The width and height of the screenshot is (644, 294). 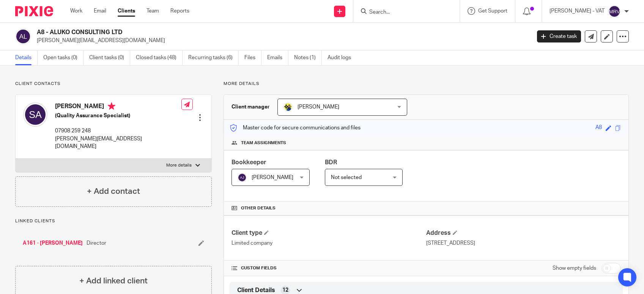 What do you see at coordinates (263, 143) in the screenshot?
I see `span: Team assignments` at bounding box center [263, 143].